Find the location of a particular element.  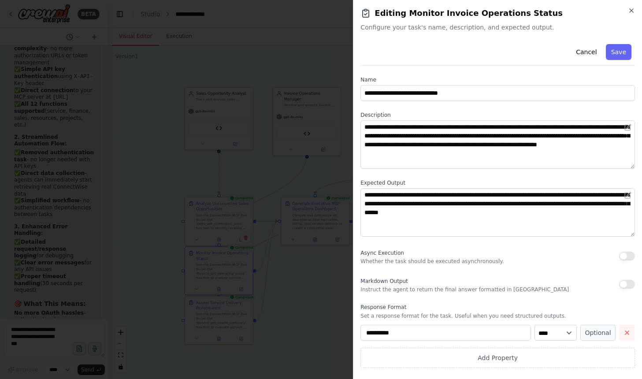

p: Whether the task should be executed asynchronously. is located at coordinates (432, 261).